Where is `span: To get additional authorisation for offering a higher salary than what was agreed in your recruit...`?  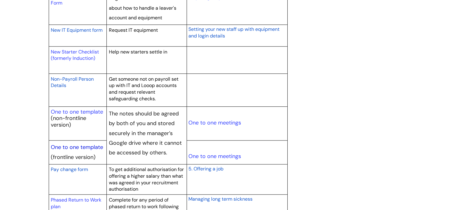
span: To get additional authorisation for offering a higher salary than what was agreed in your recruit... is located at coordinates (146, 179).